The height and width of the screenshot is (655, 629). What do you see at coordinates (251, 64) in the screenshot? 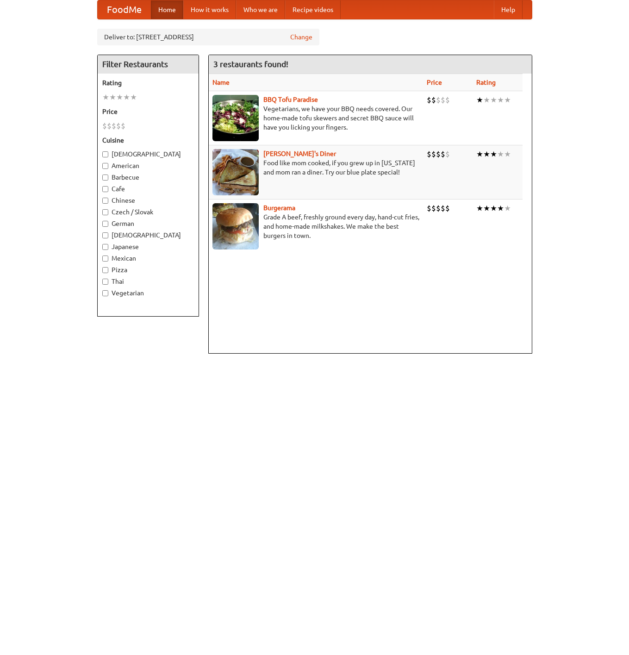
I see `ng-pluralize: 3 restaurants found!` at bounding box center [251, 64].